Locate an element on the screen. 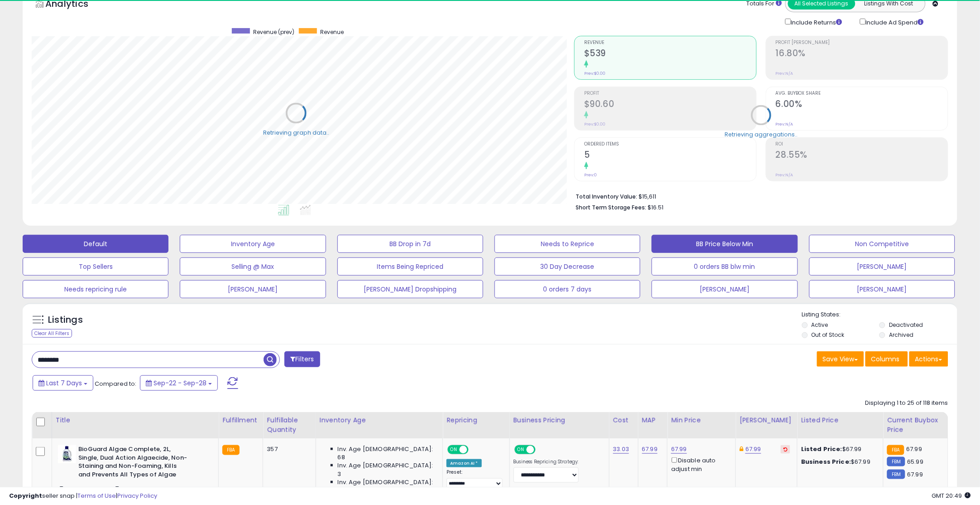 Image resolution: width=980 pixels, height=505 pixels. label: Archived is located at coordinates (901, 334).